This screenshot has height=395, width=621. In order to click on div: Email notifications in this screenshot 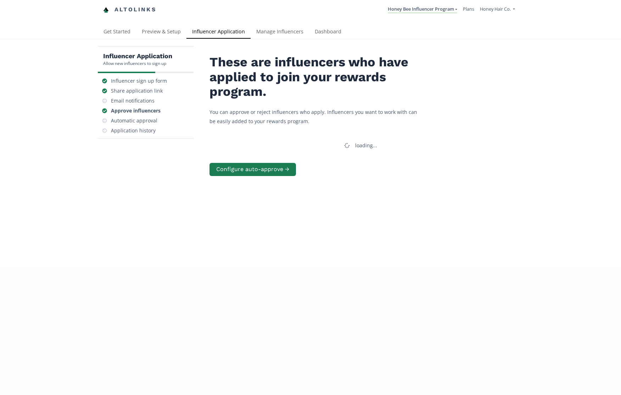, I will do `click(133, 101)`.